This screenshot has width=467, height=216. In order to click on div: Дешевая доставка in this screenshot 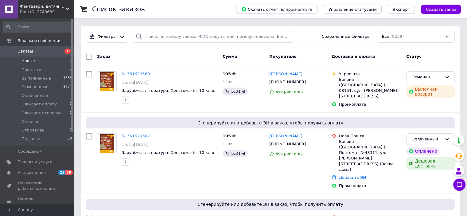, I will do `click(431, 163)`.